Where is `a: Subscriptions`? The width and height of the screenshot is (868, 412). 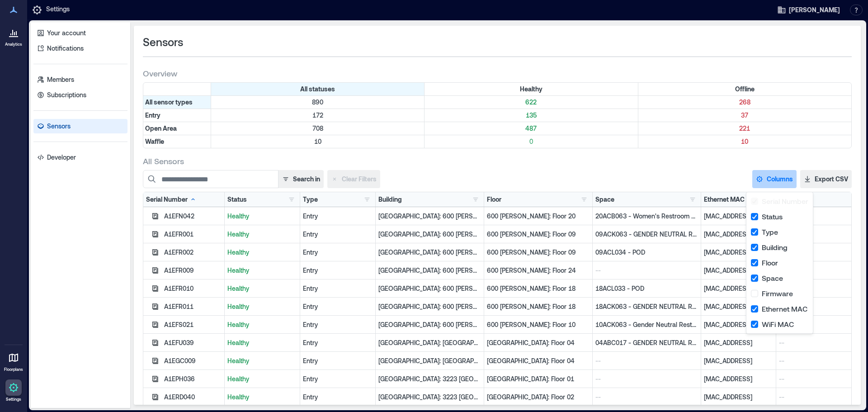 a: Subscriptions is located at coordinates (81, 95).